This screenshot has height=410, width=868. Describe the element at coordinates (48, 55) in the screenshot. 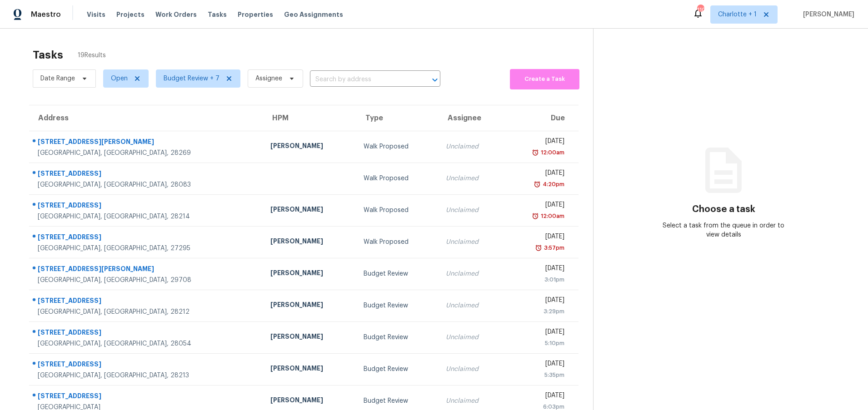

I see `h2: Tasks` at that location.